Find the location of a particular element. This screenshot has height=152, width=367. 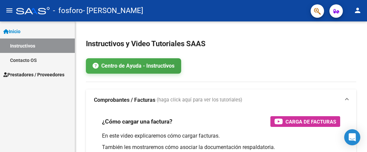

mat-expansion-panel-header: Comprobantes / Facturas (haga click aquí para ver los tutoriales) is located at coordinates (221, 100).